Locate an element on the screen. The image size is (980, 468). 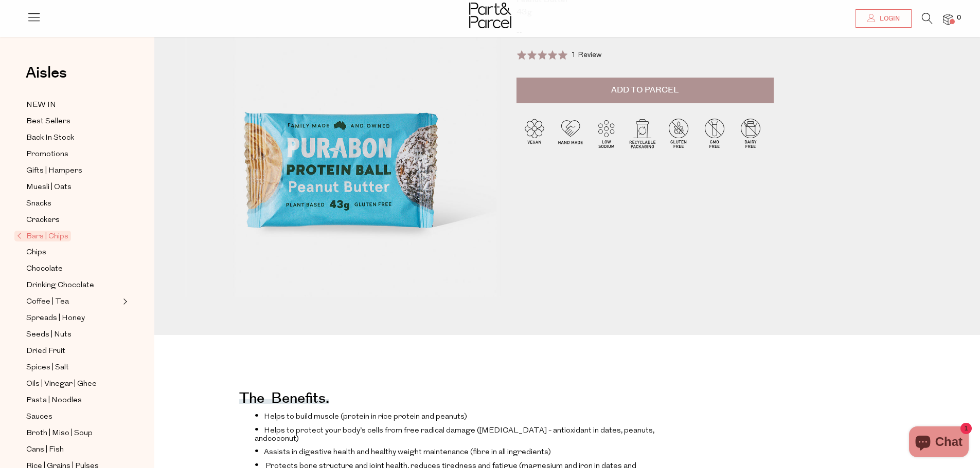
span: Sauces is located at coordinates (39, 417).